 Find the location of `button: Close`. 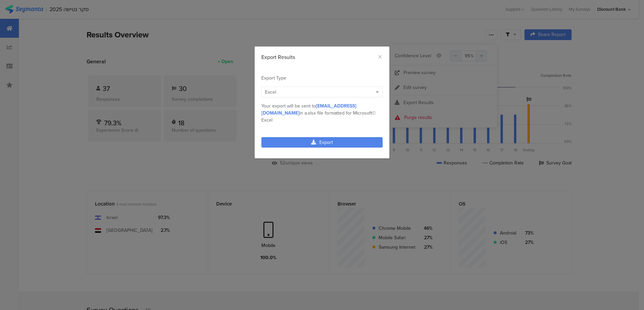

button: Close is located at coordinates (380, 57).